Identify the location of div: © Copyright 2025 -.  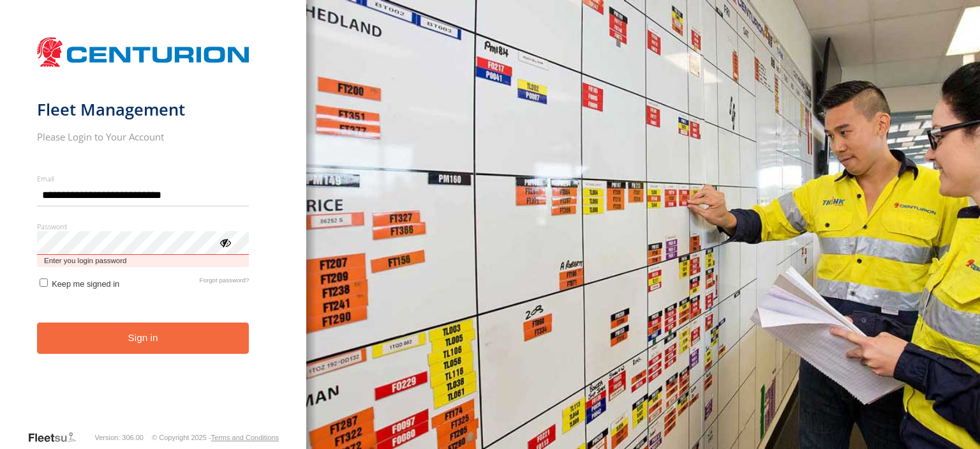
(215, 437).